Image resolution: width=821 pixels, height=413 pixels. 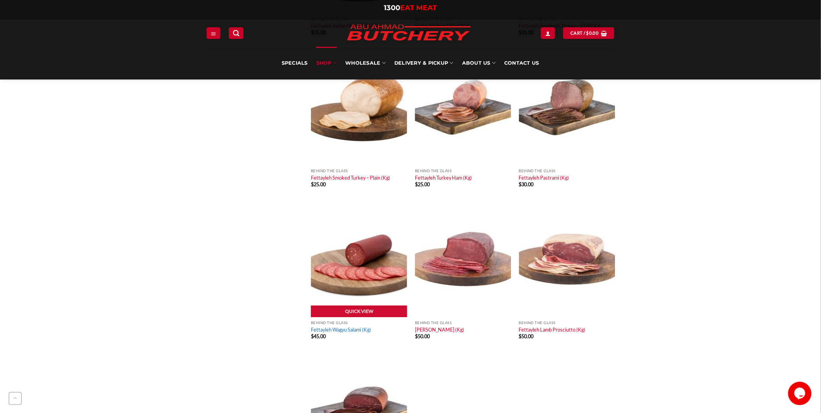 What do you see at coordinates (341, 330) in the screenshot?
I see `a: Fettayleh Wagyu Salami (Kg)` at bounding box center [341, 330].